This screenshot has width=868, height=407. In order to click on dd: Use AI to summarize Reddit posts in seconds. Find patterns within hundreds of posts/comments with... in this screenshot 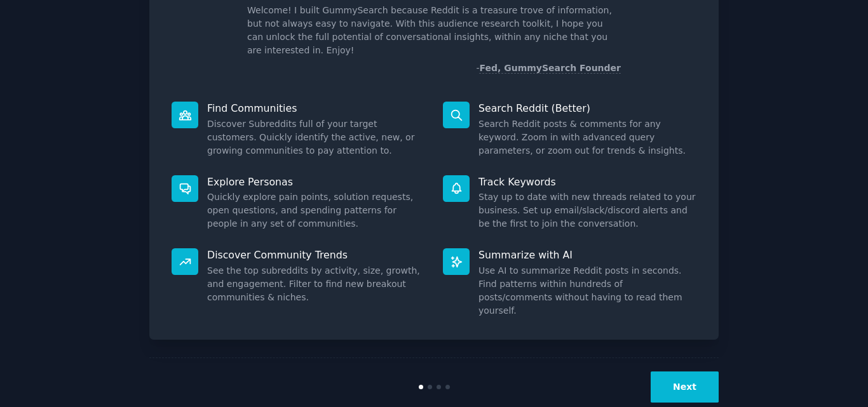, I will do `click(587, 291)`.